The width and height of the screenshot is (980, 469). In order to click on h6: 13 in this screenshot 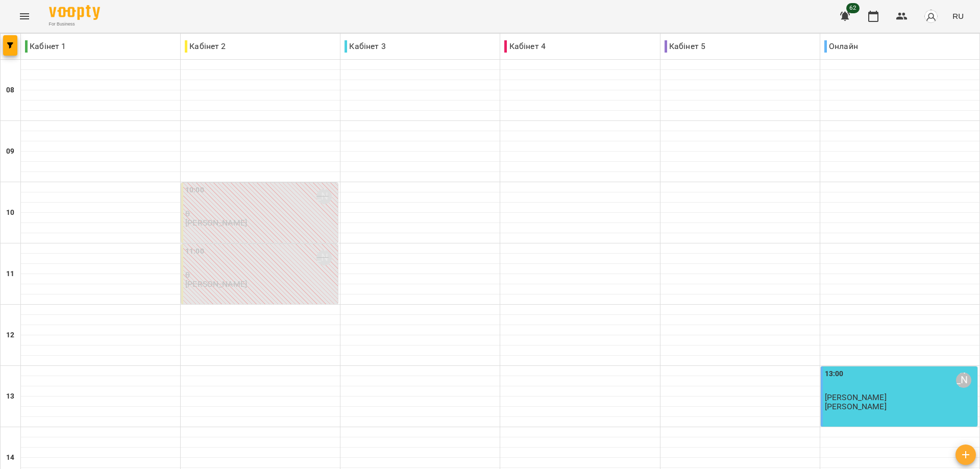, I will do `click(11, 397)`.